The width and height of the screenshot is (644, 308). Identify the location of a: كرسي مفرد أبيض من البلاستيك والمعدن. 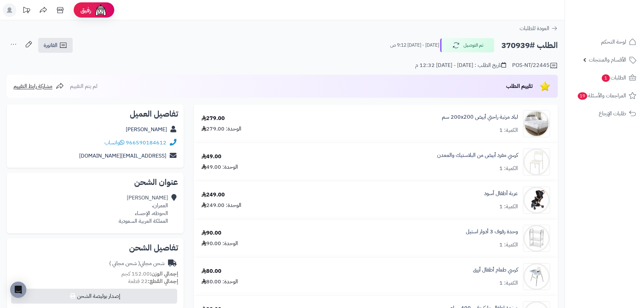
(477, 155).